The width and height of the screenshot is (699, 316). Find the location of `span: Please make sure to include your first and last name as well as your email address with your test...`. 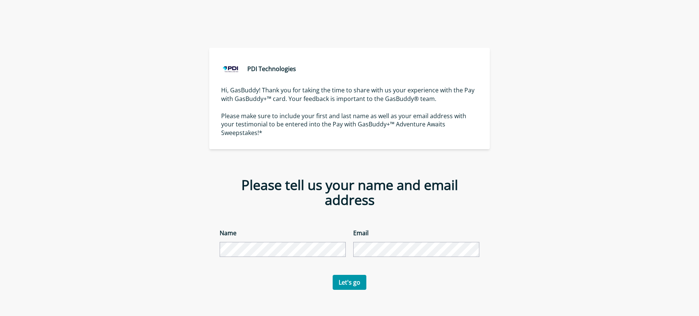

span: Please make sure to include your first and last name as well as your email address with your test... is located at coordinates (344, 125).